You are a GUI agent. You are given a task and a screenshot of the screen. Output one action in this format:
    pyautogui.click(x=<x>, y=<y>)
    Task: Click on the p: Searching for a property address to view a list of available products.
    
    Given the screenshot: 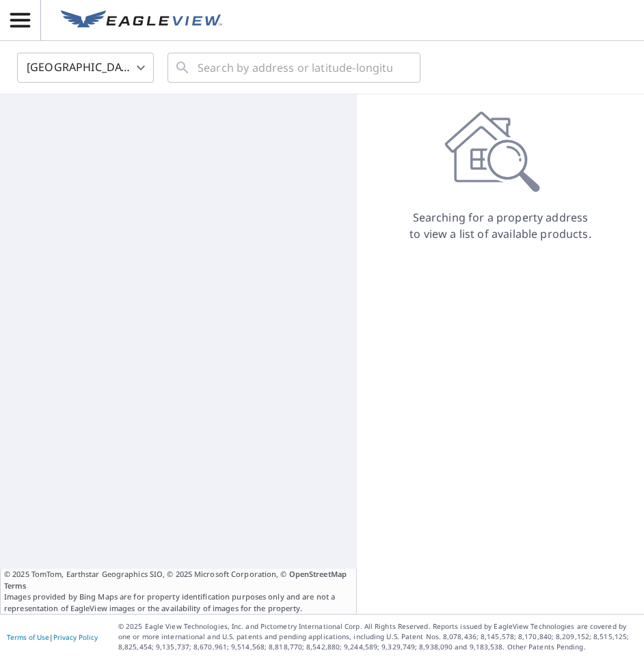 What is the action you would take?
    pyautogui.click(x=501, y=226)
    